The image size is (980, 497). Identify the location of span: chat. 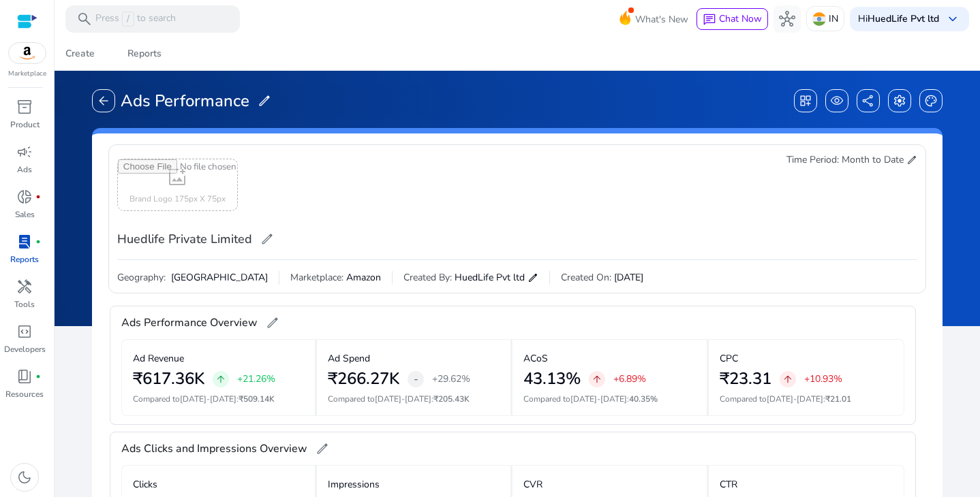
(709, 20).